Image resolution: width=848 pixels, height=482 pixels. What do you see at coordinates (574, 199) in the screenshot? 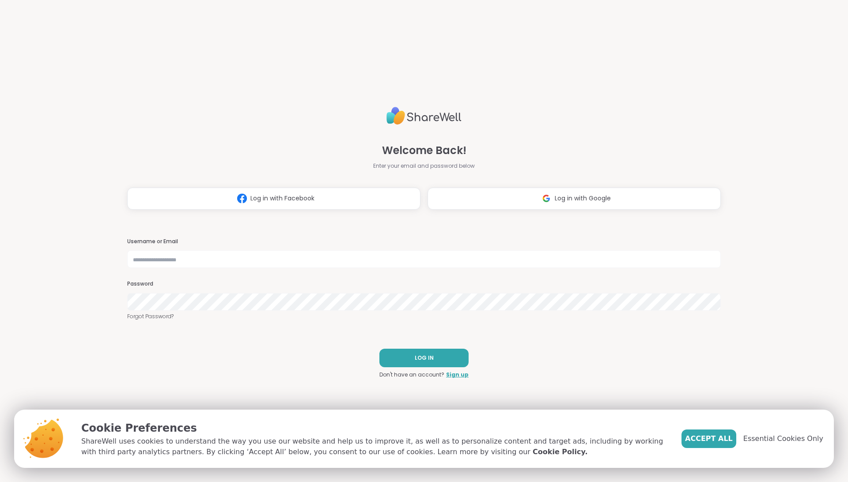
I see `button: Log in with Google` at bounding box center [574, 199].